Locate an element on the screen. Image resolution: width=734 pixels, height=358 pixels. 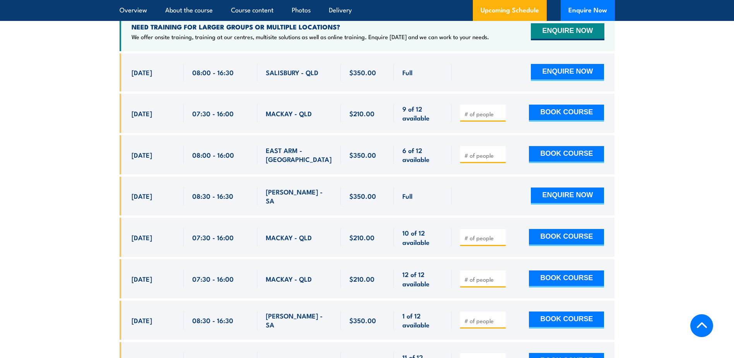
span: SALISBURY - QLD is located at coordinates (292, 72).